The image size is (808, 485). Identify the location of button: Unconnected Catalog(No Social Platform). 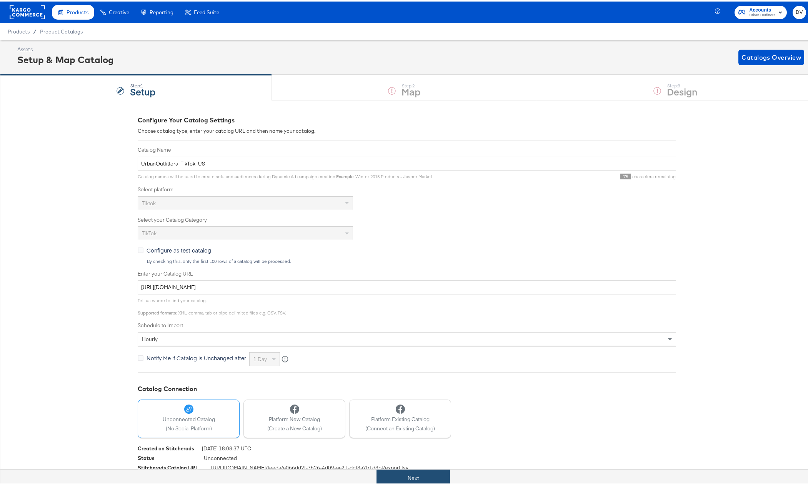
(188, 417).